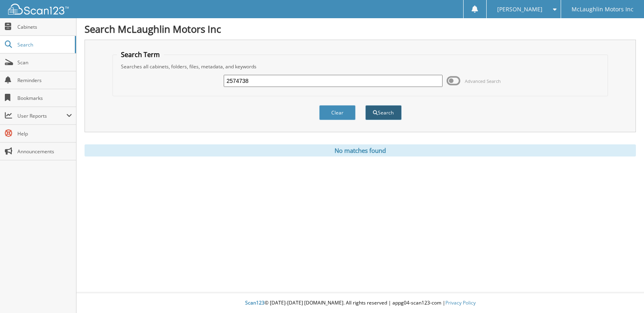  Describe the element at coordinates (141, 55) in the screenshot. I see `legend: Search Term` at that location.